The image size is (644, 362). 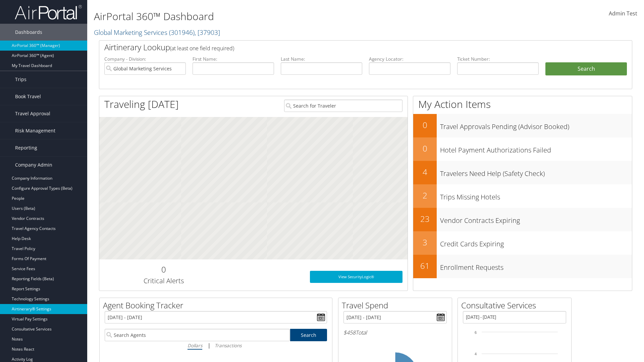 What do you see at coordinates (202, 48) in the screenshot?
I see `span: (at least one field required)` at bounding box center [202, 48].